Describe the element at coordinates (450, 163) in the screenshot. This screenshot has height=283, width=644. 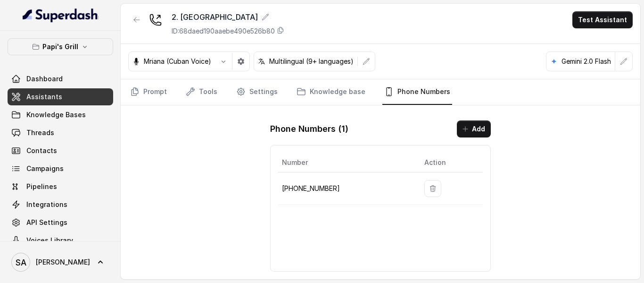
I see `th: Action` at that location.